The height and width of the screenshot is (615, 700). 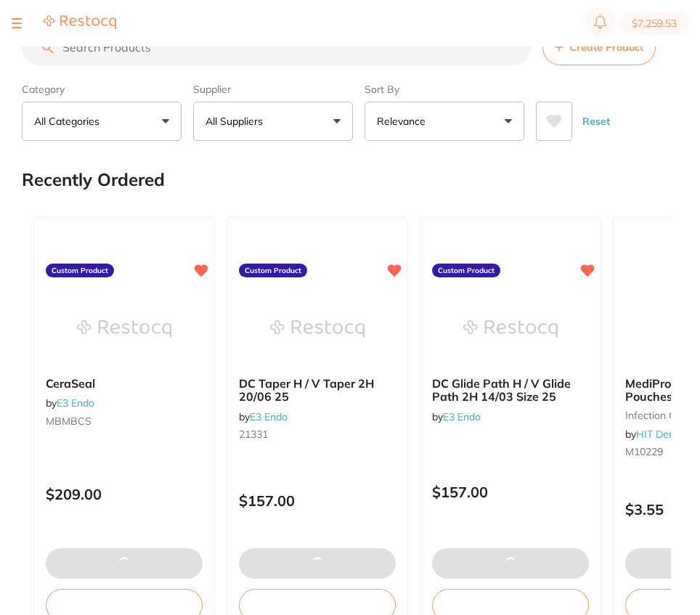 What do you see at coordinates (124, 329) in the screenshot?
I see `img: CeraSeal` at bounding box center [124, 329].